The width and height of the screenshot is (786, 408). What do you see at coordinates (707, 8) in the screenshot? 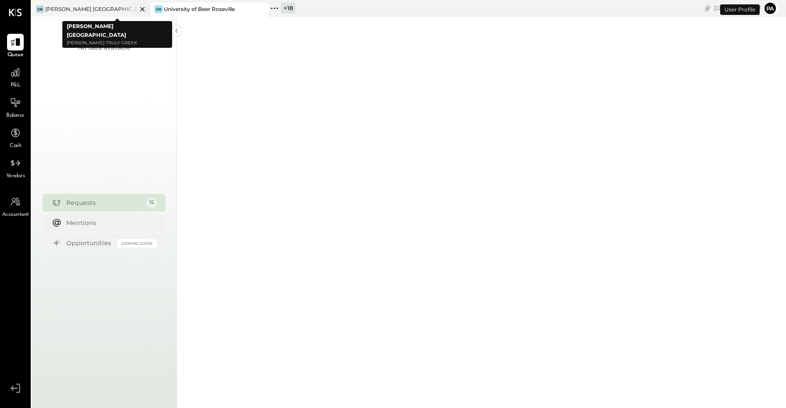
I see `div: copy link` at bounding box center [707, 8].